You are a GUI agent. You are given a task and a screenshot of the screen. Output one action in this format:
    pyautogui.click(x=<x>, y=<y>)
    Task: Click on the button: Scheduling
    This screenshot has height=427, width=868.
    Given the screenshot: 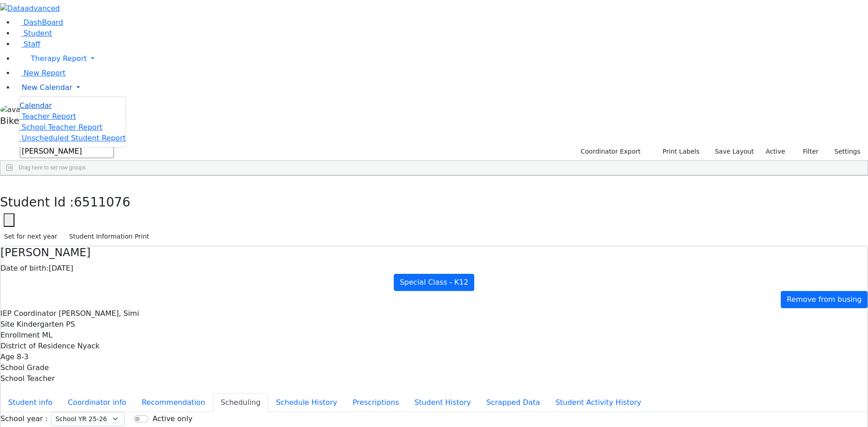 What is the action you would take?
    pyautogui.click(x=241, y=403)
    